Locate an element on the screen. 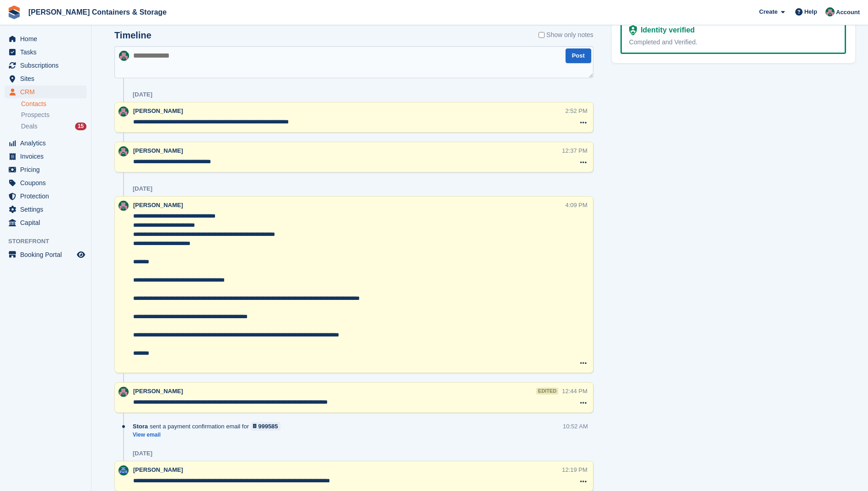 This screenshot has height=491, width=868. span: Create is located at coordinates (768, 12).